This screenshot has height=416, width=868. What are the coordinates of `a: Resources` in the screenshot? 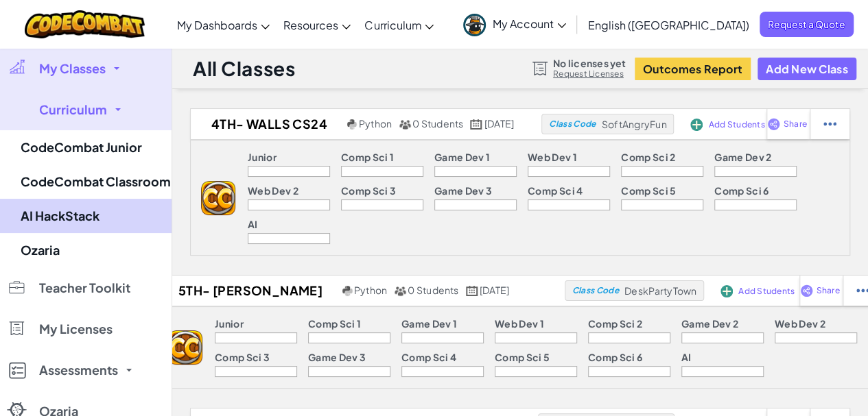 It's located at (317, 25).